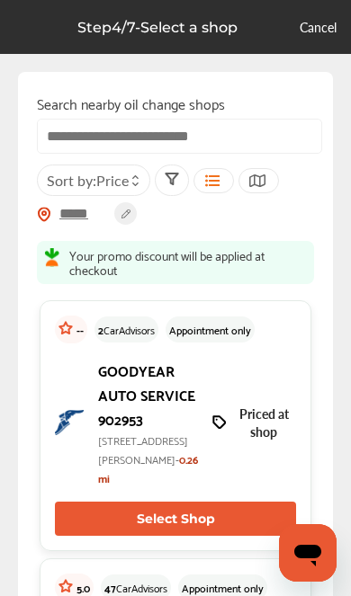 The height and width of the screenshot is (596, 351). Describe the element at coordinates (188, 263) in the screenshot. I see `p: Your promo discount will be applied at checkout` at that location.